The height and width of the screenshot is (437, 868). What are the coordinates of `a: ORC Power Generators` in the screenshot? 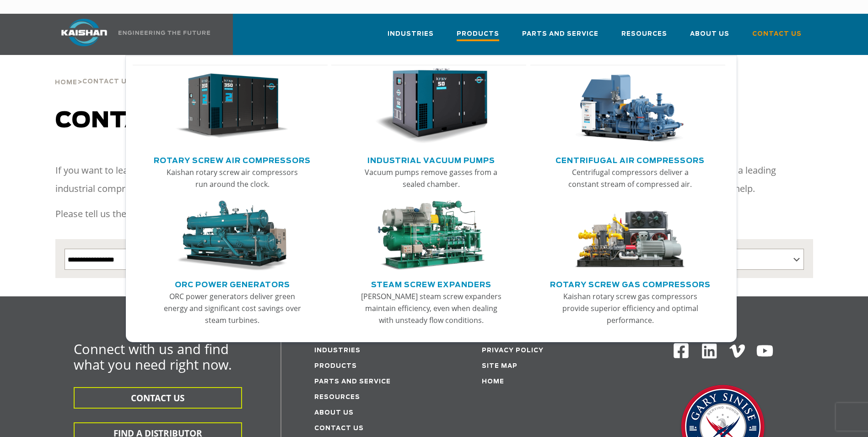 It's located at (233, 283).